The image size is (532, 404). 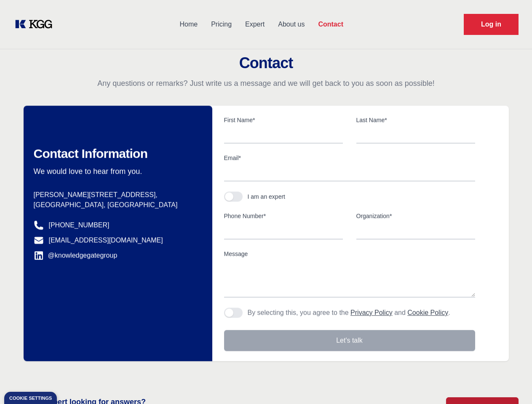 I want to click on label: First Name*, so click(x=284, y=120).